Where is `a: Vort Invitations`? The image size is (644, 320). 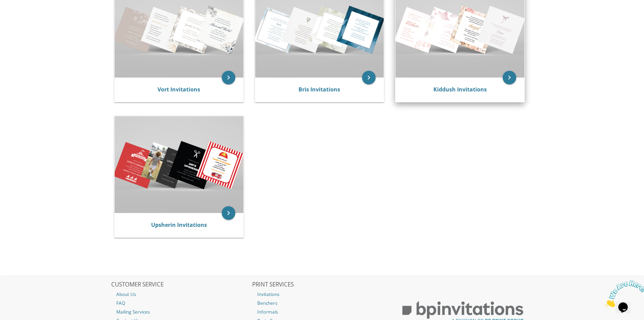
a: Vort Invitations is located at coordinates (178, 89).